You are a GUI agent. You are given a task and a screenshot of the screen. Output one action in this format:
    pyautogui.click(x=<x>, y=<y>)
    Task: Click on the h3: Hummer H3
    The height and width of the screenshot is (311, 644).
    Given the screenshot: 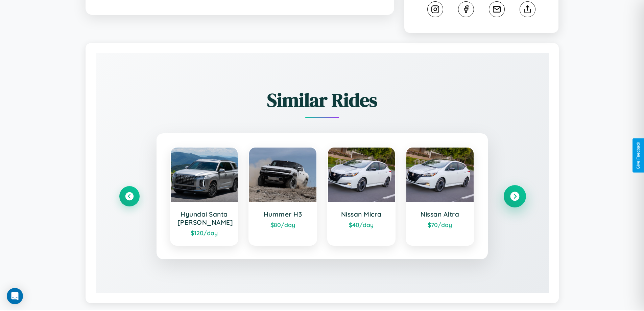 What is the action you would take?
    pyautogui.click(x=283, y=214)
    